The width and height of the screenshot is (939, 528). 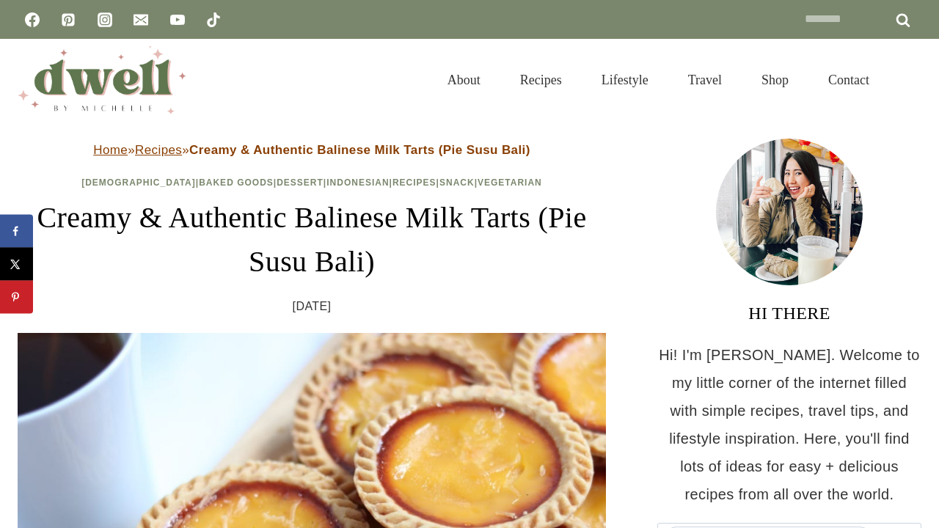 I want to click on a: YouTube, so click(x=178, y=20).